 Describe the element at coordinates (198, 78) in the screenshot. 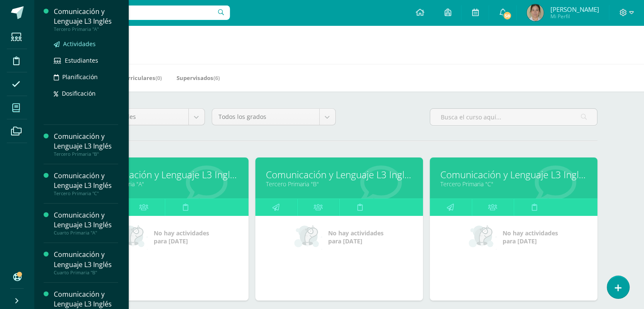

I see `a: Supervisados(6)` at that location.